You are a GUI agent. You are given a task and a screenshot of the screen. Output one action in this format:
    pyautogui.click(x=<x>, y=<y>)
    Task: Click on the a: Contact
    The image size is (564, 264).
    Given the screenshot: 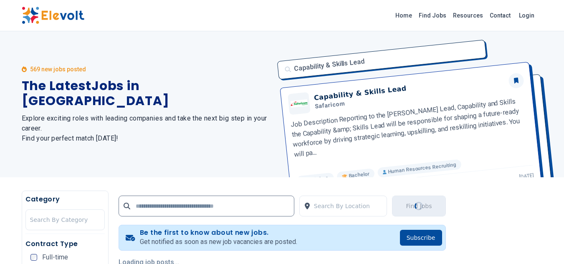 What is the action you would take?
    pyautogui.click(x=500, y=15)
    